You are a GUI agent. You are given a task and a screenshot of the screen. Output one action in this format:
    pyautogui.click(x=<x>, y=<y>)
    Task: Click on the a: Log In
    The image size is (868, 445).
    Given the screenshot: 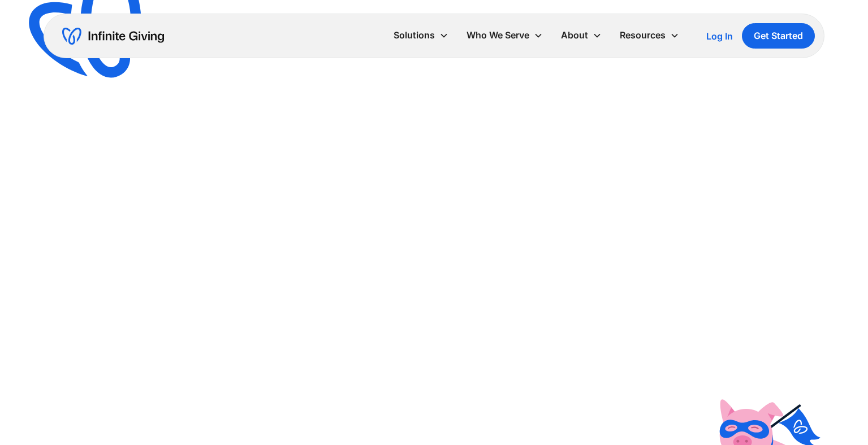 What is the action you would take?
    pyautogui.click(x=719, y=36)
    